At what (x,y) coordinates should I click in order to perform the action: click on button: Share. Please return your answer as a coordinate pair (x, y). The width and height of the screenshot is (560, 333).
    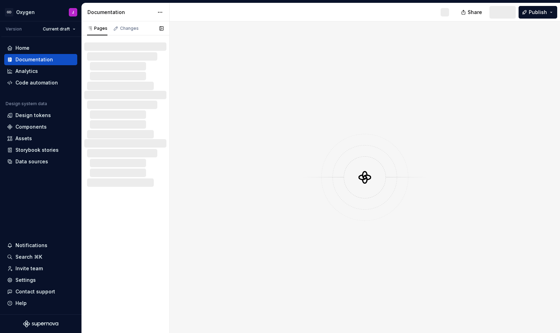
    Looking at the image, I should click on (472, 12).